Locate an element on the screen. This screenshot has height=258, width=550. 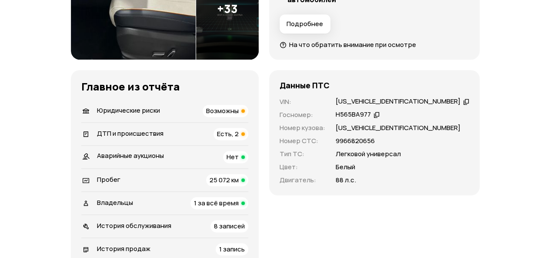
p: Тип ТС : is located at coordinates (302, 154).